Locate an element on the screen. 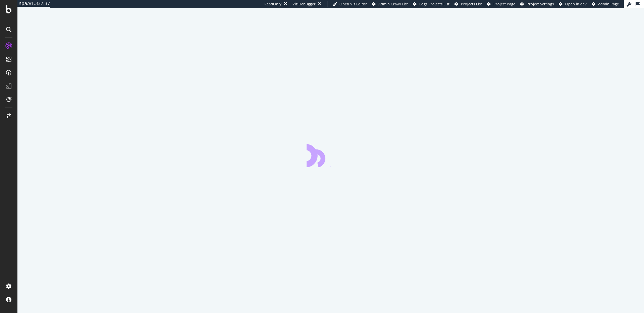  a: Admin Page is located at coordinates (605, 4).